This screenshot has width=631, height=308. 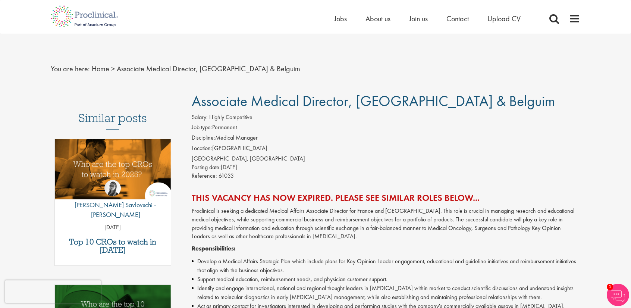 I want to click on img: Top 10 CROs 2025 | Proclinical, so click(x=113, y=169).